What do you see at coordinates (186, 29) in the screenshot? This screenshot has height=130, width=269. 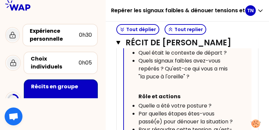 I see `button: Tout replier` at bounding box center [186, 29].